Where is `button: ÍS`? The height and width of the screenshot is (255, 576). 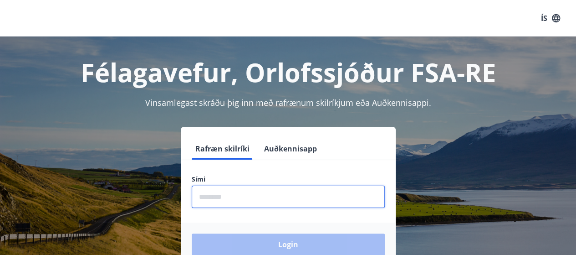 button: ÍS is located at coordinates (551, 18).